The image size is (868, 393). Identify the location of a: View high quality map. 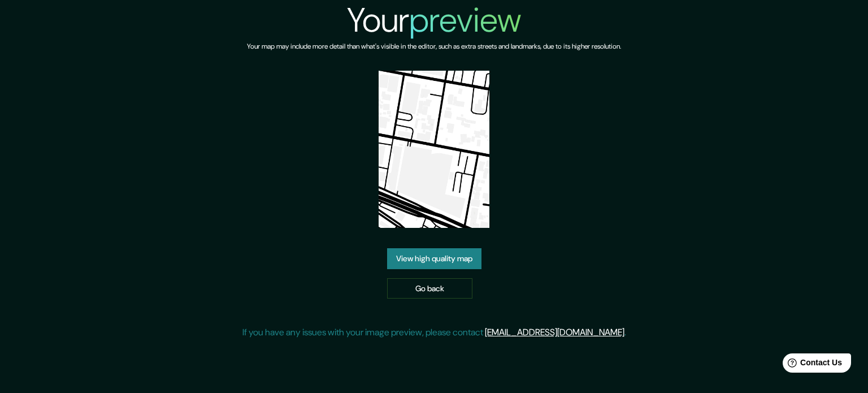
(434, 258).